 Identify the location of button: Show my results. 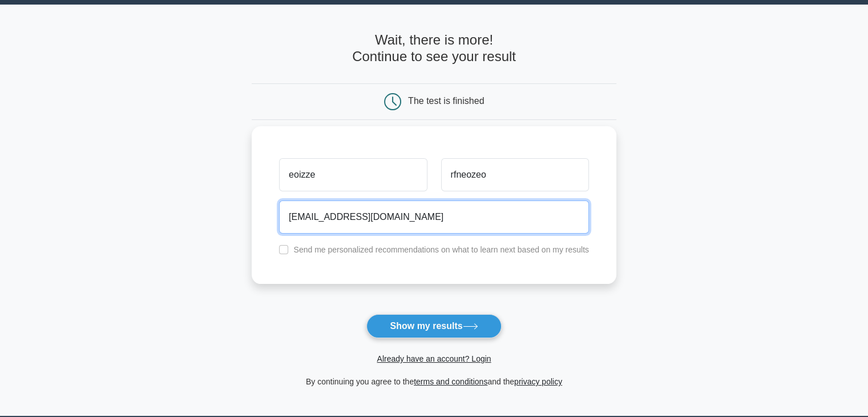
(434, 326).